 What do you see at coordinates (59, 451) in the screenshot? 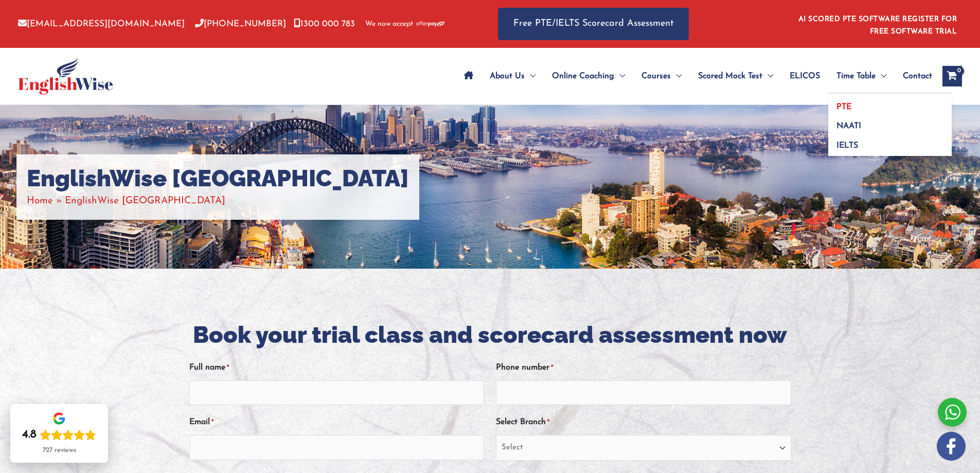
I see `div: 727 reviews` at bounding box center [59, 451].